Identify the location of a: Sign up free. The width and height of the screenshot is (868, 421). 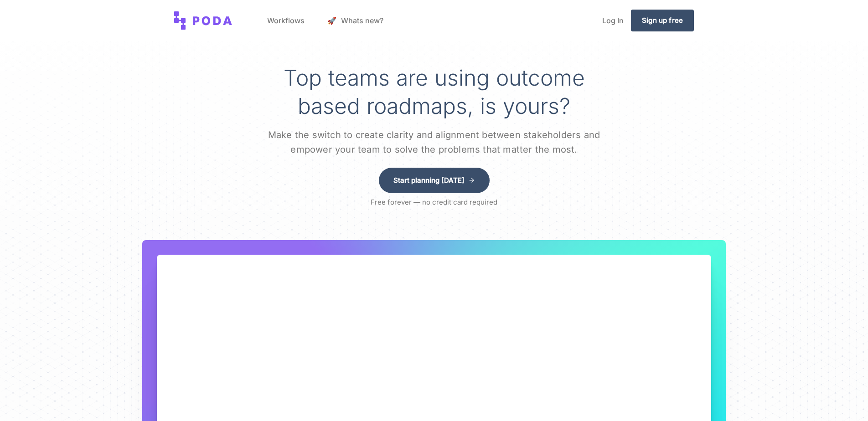
(662, 21).